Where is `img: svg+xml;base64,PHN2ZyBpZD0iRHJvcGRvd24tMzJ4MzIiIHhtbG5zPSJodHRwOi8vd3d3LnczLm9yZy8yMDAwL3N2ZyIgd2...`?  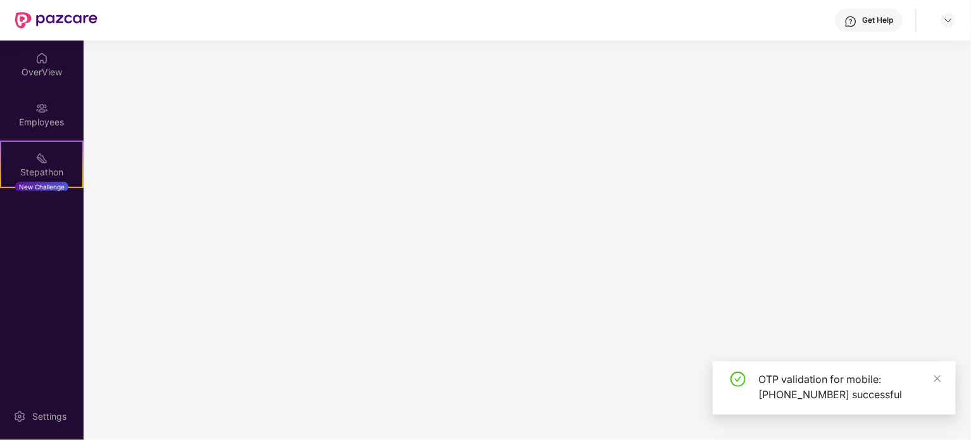
img: svg+xml;base64,PHN2ZyBpZD0iRHJvcGRvd24tMzJ4MzIiIHhtbG5zPSJodHRwOi8vd3d3LnczLm9yZy8yMDAwL3N2ZyIgd2... is located at coordinates (949, 20).